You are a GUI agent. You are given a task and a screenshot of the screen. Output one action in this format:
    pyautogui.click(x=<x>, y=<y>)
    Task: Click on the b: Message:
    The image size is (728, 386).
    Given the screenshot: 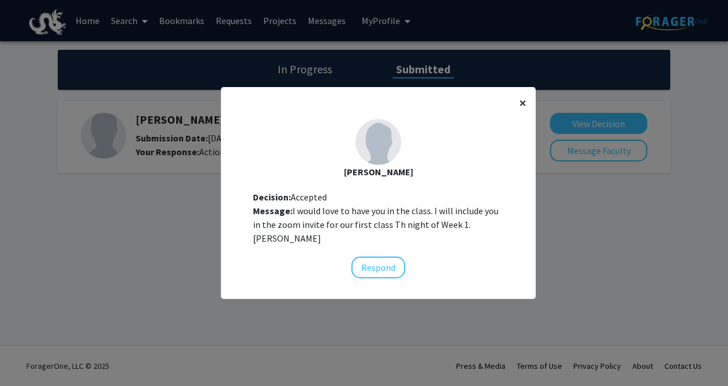 What is the action you would take?
    pyautogui.click(x=272, y=211)
    